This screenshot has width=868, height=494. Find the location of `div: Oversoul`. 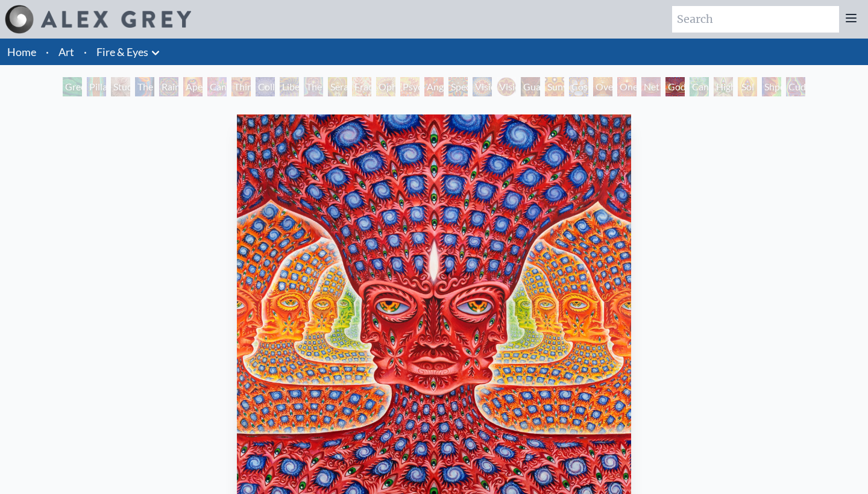

div: Oversoul is located at coordinates (603, 87).